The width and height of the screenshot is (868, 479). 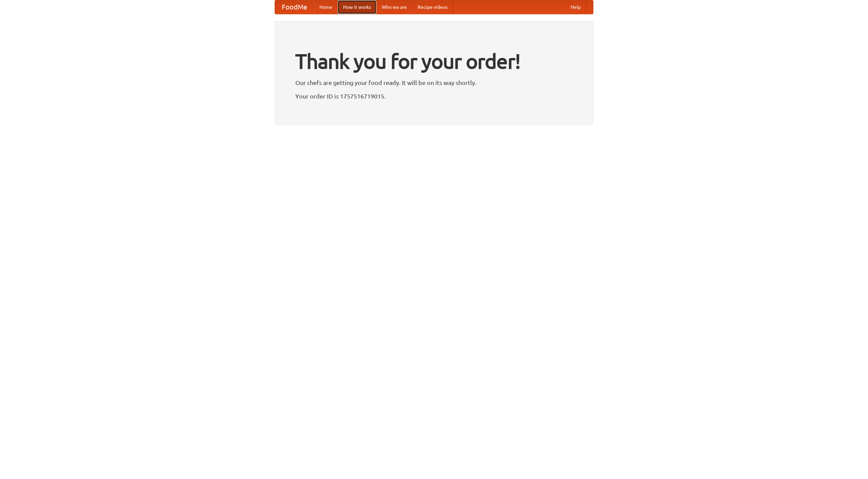 What do you see at coordinates (434, 61) in the screenshot?
I see `h1: Thank you for your order!` at bounding box center [434, 61].